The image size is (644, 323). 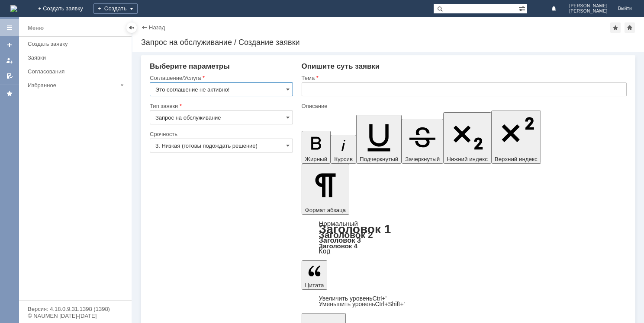 What do you see at coordinates (132, 27) in the screenshot?
I see `div: Скрыть меню` at bounding box center [132, 27].